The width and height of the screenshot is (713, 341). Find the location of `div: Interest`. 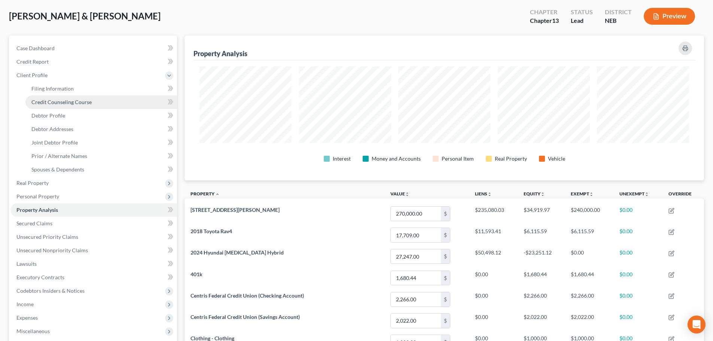

div: Interest is located at coordinates (342, 159).